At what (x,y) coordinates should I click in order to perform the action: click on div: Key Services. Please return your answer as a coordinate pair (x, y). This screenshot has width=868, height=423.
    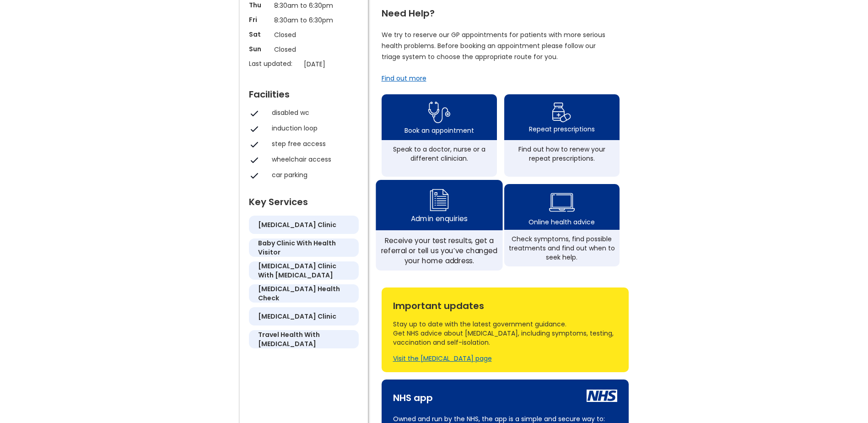
    Looking at the image, I should click on (304, 199).